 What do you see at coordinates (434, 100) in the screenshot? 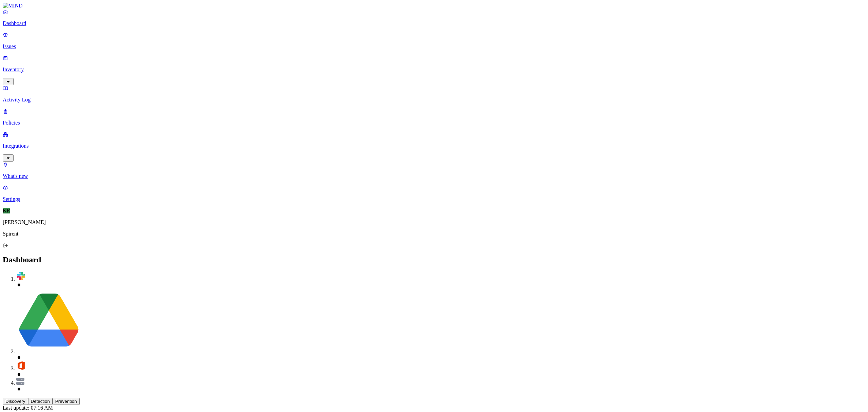
I see `p: Activity Log` at bounding box center [434, 100].